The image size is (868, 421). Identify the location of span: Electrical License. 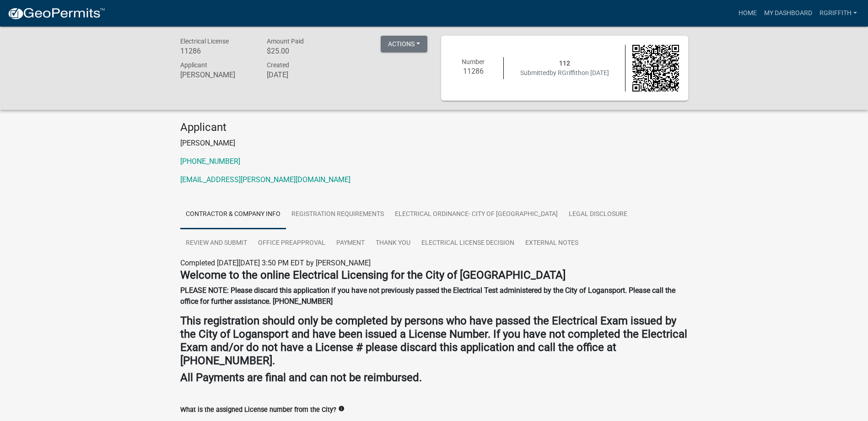
(205, 42).